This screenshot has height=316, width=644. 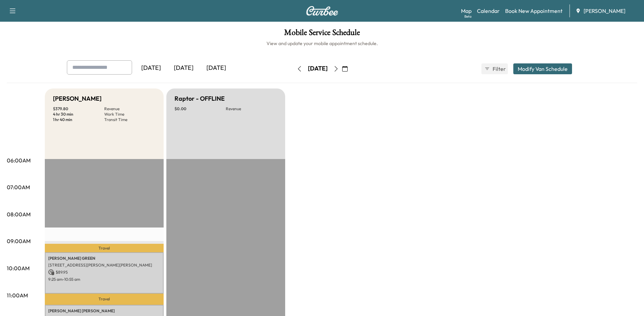 What do you see at coordinates (130, 120) in the screenshot?
I see `p: Transit Time` at bounding box center [130, 120].